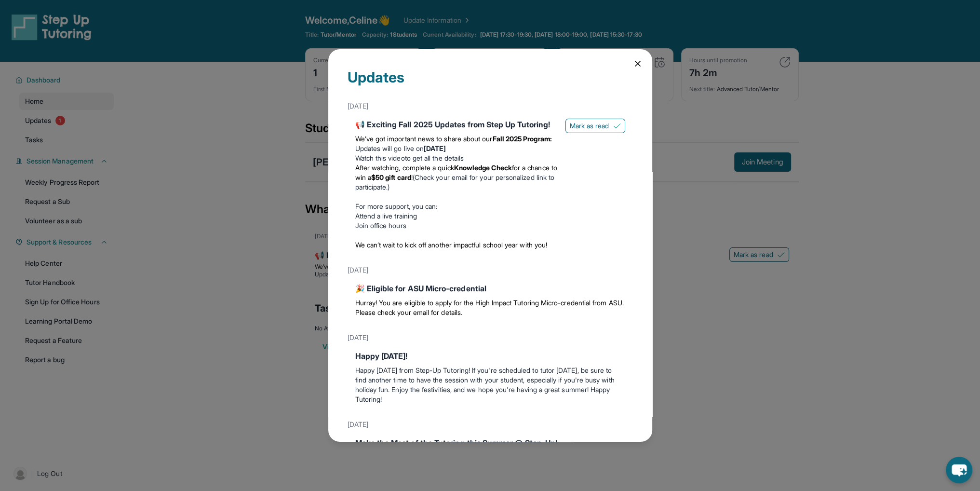  What do you see at coordinates (490, 442) in the screenshot?
I see `div: Make the Most of the Tutoring this Summer @ Step-Up!` at bounding box center [490, 442].